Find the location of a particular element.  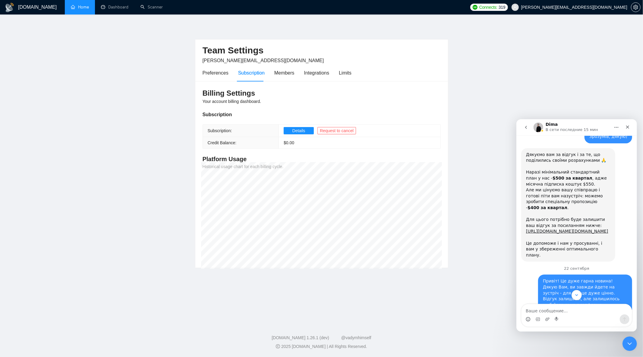

b: $400 за квартал is located at coordinates (31, 88).